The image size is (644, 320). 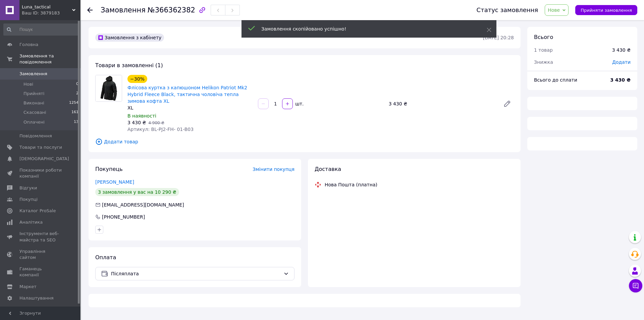 I want to click on span: Головна, so click(x=29, y=44).